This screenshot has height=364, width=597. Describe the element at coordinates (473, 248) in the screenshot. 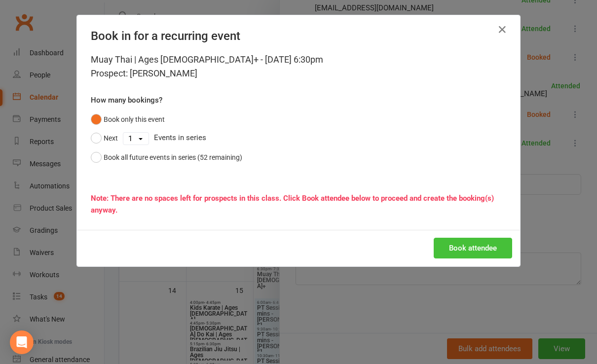

I see `button: Book attendee` at that location.